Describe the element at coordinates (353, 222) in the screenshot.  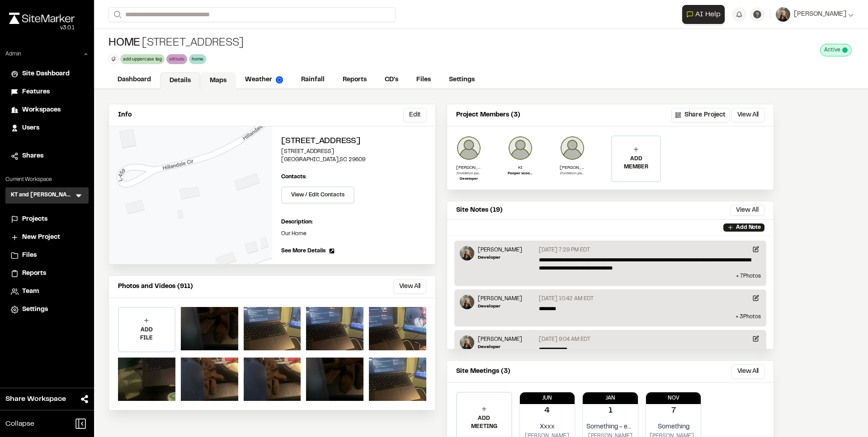
I see `p: Description:` at that location.